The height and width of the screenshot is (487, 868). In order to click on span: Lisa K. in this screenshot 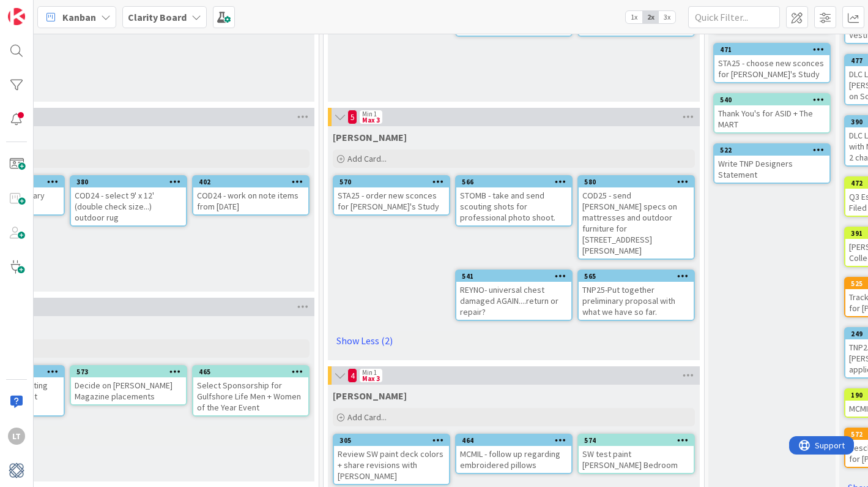, I will do `click(370, 395)`.